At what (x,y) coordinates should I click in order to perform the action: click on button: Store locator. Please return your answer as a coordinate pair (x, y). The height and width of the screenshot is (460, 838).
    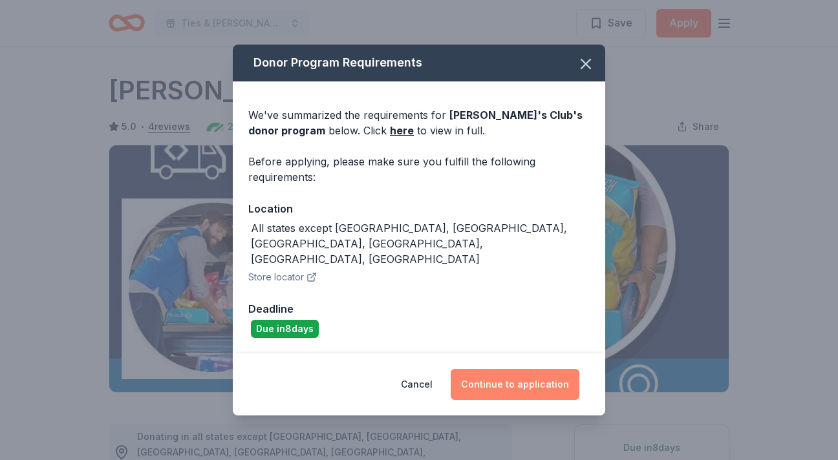
    Looking at the image, I should click on (283, 277).